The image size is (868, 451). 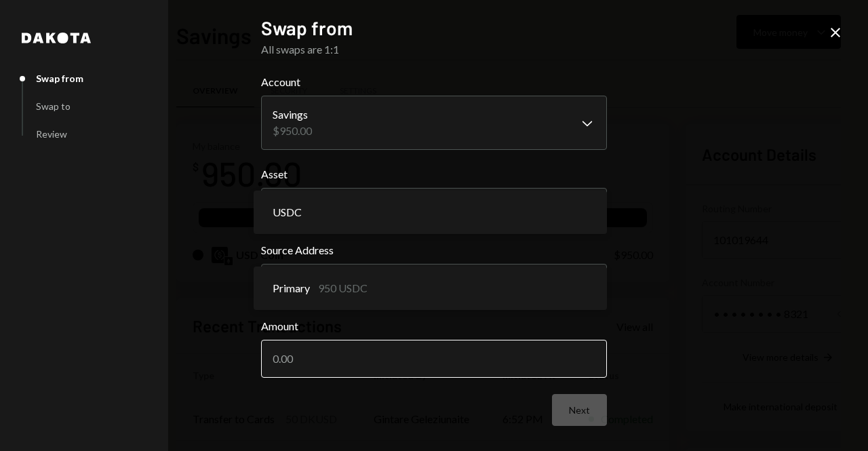 I want to click on label: Amount, so click(x=434, y=326).